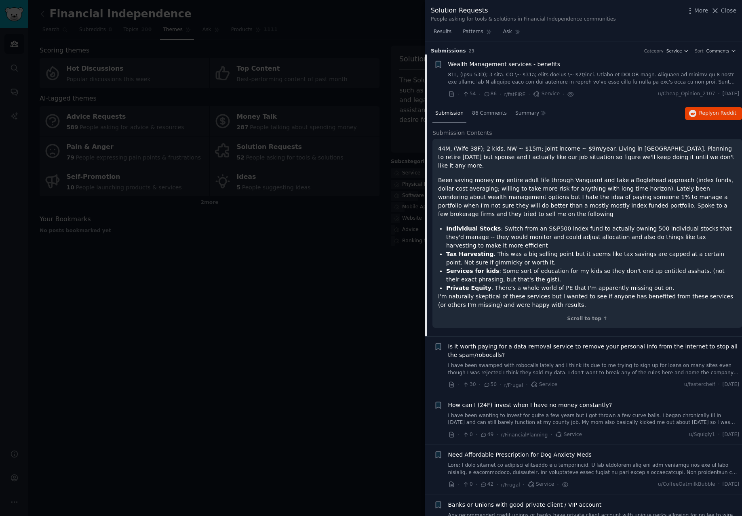  I want to click on span: Reply, so click(718, 114).